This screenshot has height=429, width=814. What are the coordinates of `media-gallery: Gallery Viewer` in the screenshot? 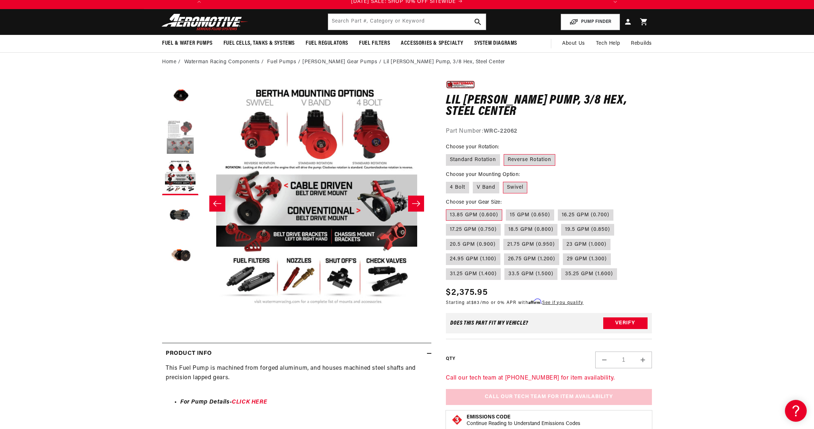 It's located at (297, 203).